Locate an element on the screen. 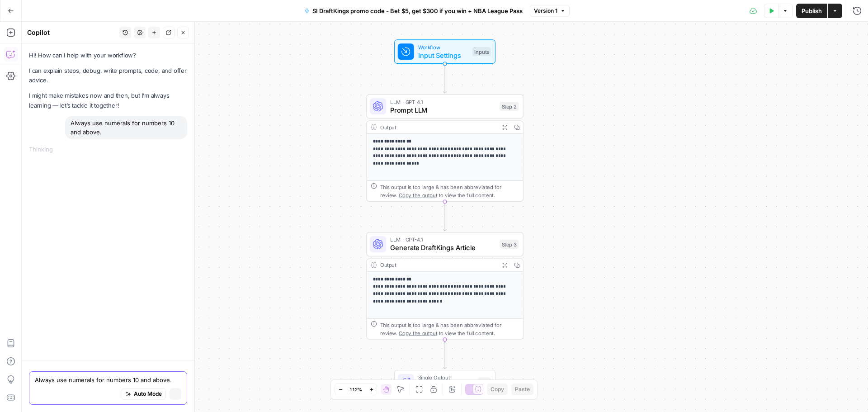  div: Step 2 is located at coordinates (509, 106).